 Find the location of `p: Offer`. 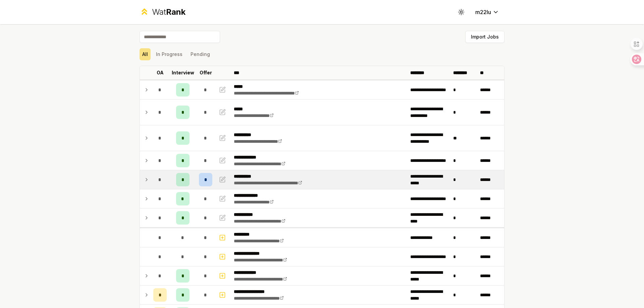

p: Offer is located at coordinates (206, 73).